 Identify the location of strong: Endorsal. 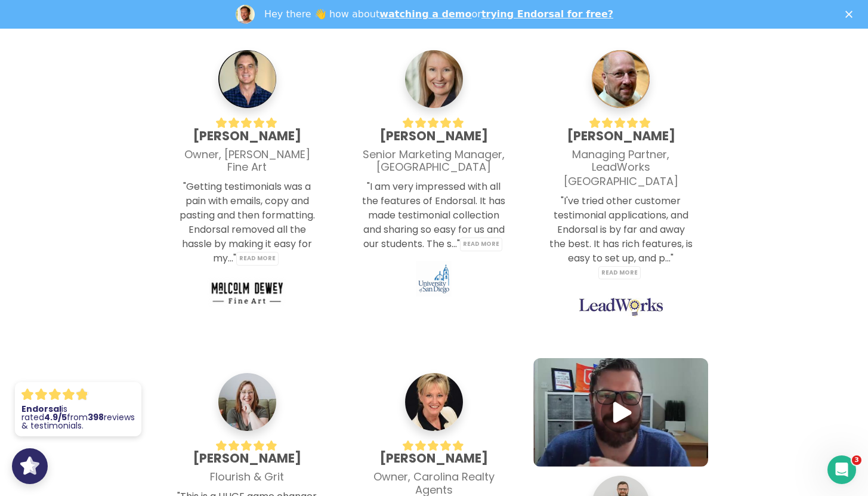
(42, 409).